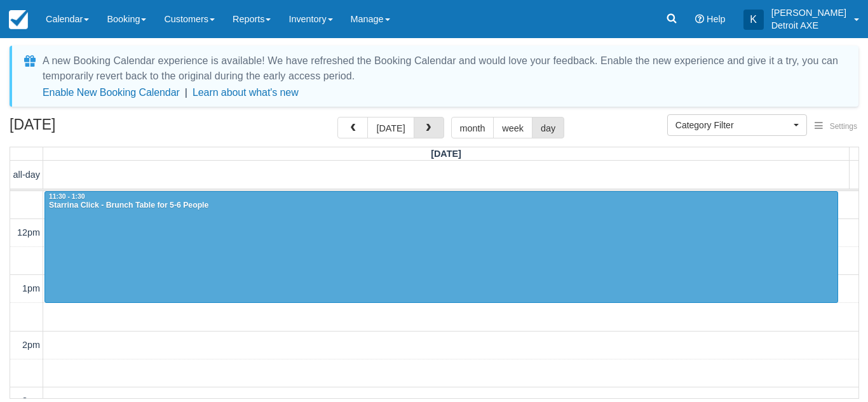 This screenshot has height=402, width=868. Describe the element at coordinates (732, 125) in the screenshot. I see `span: Category Filter` at that location.